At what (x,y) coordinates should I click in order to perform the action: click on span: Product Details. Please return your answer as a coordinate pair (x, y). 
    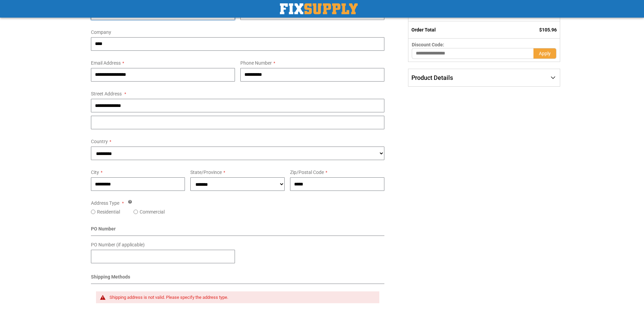
    Looking at the image, I should click on (432, 77).